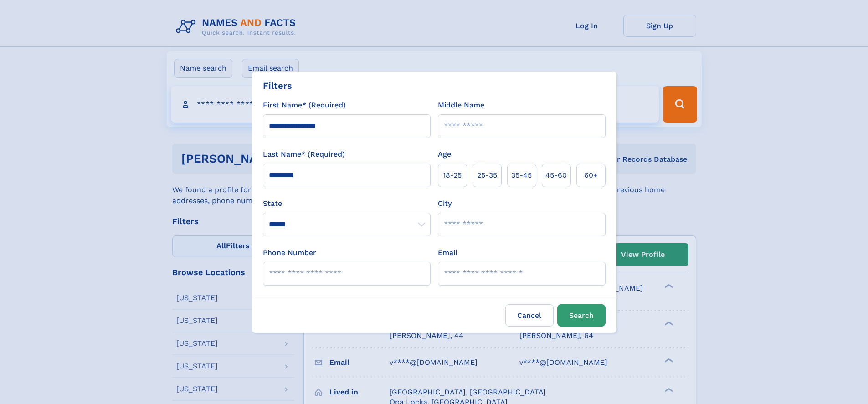  Describe the element at coordinates (447, 253) in the screenshot. I see `label: Email` at that location.